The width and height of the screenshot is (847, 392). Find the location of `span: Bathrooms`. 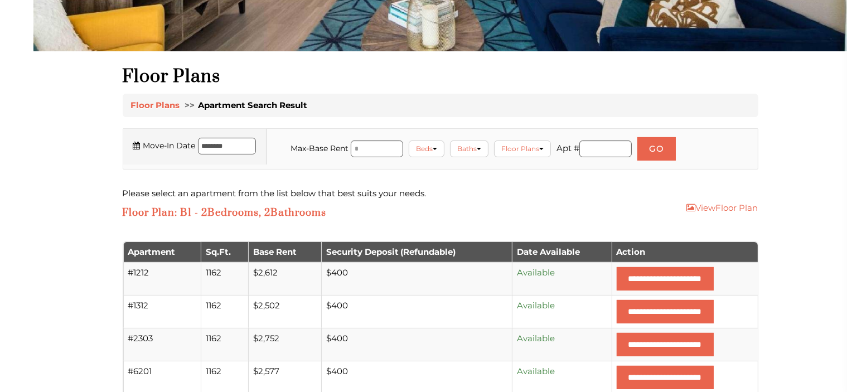

span: Bathrooms is located at coordinates (299, 213).